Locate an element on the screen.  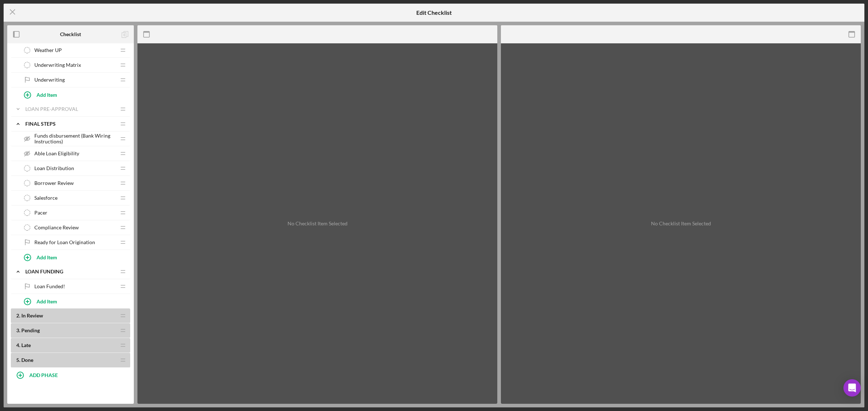
div: FINAL STEPS is located at coordinates (71, 124).